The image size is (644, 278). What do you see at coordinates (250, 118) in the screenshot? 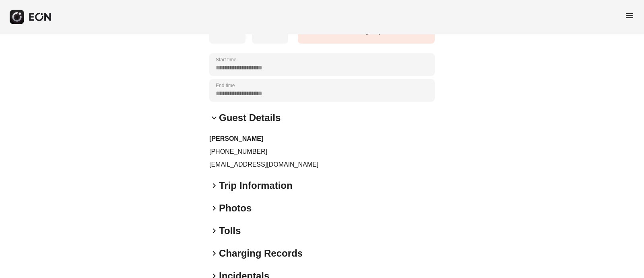
I see `h2: Guest Details` at bounding box center [250, 118].